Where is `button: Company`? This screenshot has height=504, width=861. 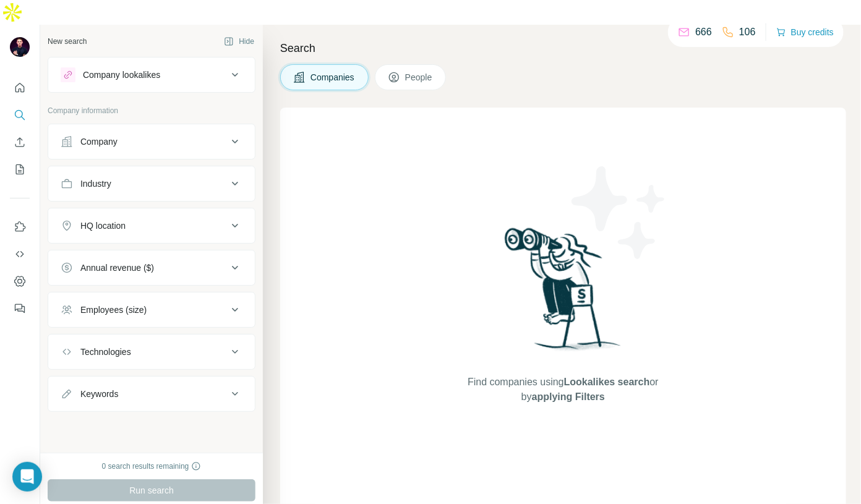 button: Company is located at coordinates (151, 142).